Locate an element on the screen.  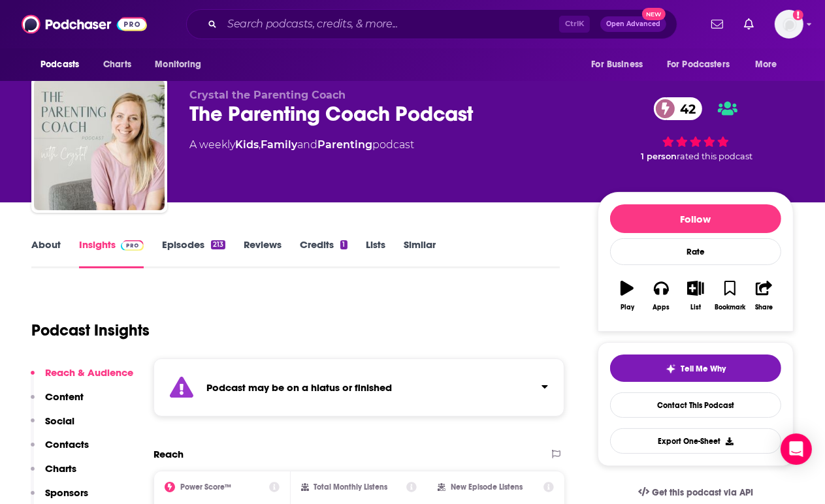
span: Podcasts is located at coordinates (59, 65).